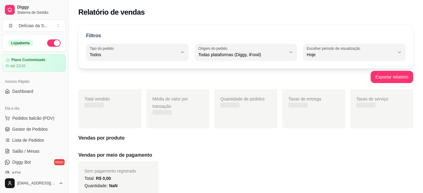 This screenshot has width=423, height=193. I want to click on a: Salão / Mesas, so click(34, 152).